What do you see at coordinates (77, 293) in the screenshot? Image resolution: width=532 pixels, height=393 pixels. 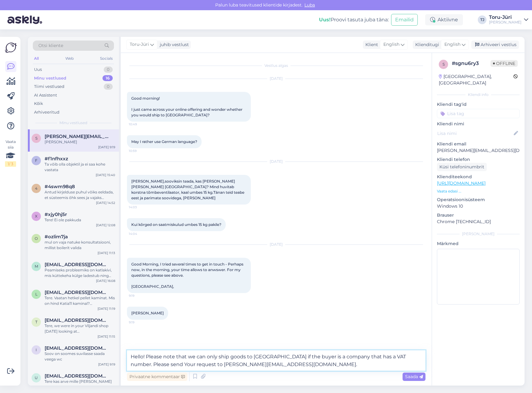 I see `span: liisi.laks@hotmail.co.uk` at bounding box center [77, 293].